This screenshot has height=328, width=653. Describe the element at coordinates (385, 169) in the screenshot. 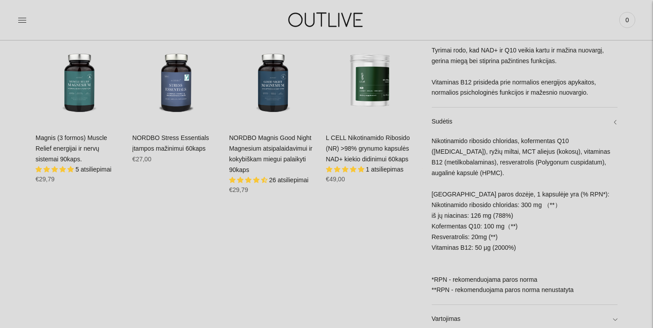

I see `span: 1 atsiliepimas` at that location.